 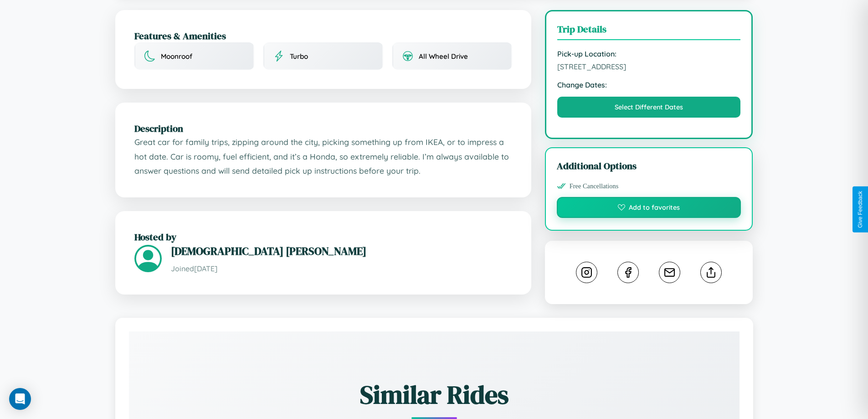 What do you see at coordinates (649, 85) in the screenshot?
I see `strong: Change Dates:` at bounding box center [649, 85].